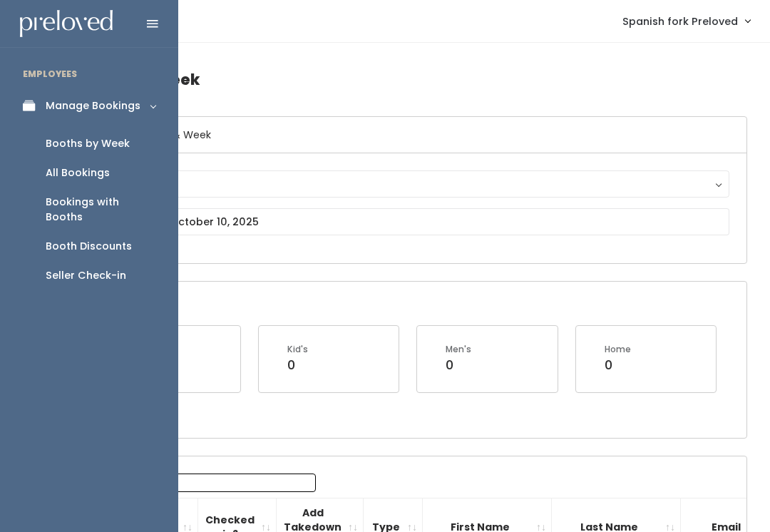 The image size is (770, 532). Describe the element at coordinates (86, 275) in the screenshot. I see `div: Seller Check-in` at that location.